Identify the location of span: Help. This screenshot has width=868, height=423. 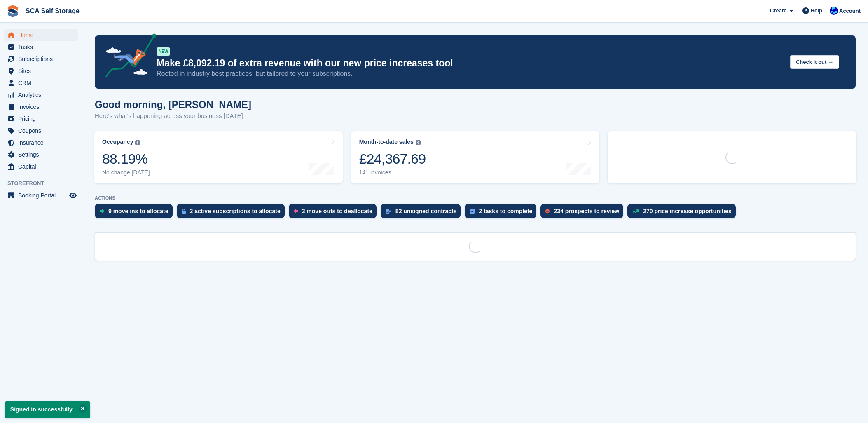
(816, 11).